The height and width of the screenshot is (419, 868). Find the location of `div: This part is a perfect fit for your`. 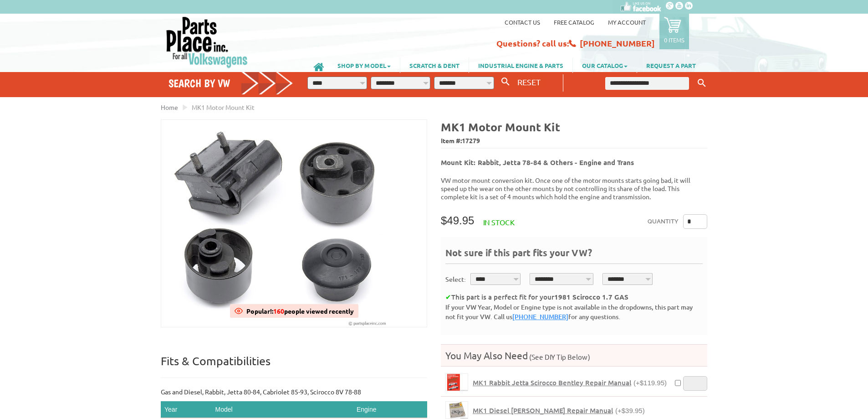

div: This part is a perfect fit for your is located at coordinates (574, 297).